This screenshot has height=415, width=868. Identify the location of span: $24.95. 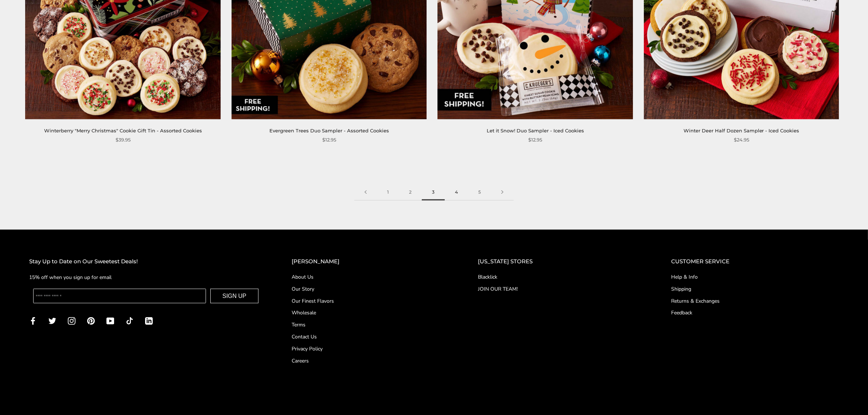
(742, 139).